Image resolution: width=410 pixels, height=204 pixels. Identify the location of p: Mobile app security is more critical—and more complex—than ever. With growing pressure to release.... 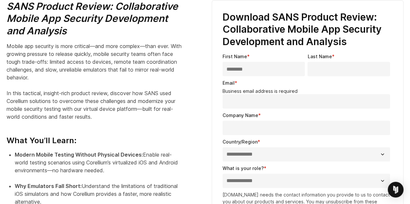
(95, 82).